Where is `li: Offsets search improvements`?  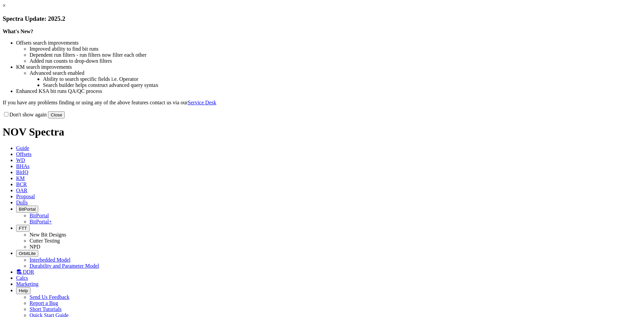
li: Offsets search improvements is located at coordinates (329, 43).